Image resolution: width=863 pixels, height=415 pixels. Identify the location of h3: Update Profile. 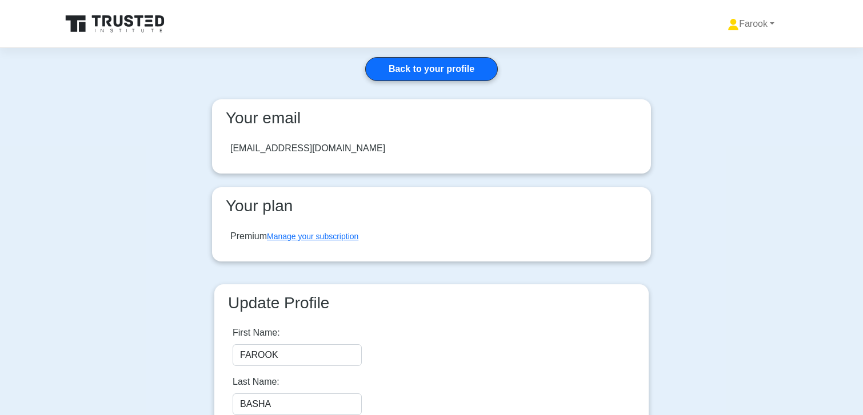
(431, 303).